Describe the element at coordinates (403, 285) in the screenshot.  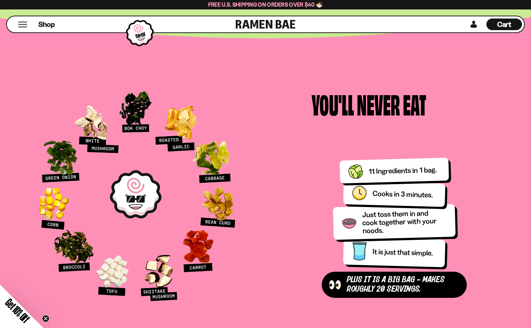
I see `div: Plus It is a Big Bag - makes roughly 20 servings.` at that location.